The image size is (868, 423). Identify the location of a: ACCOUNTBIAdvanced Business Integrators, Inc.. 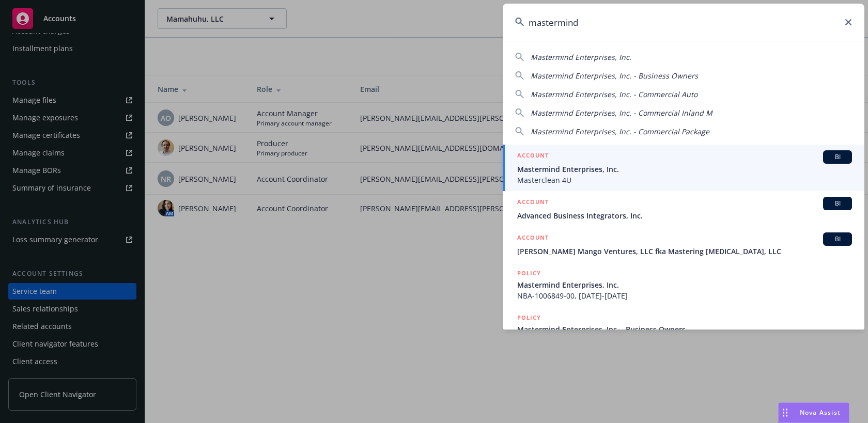
(684, 209).